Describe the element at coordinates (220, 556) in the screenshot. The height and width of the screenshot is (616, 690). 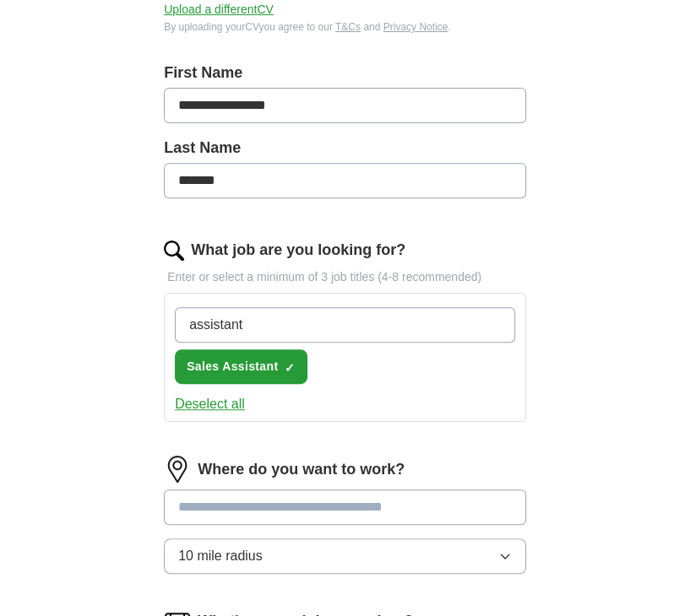
I see `span: 10 mile radius` at that location.